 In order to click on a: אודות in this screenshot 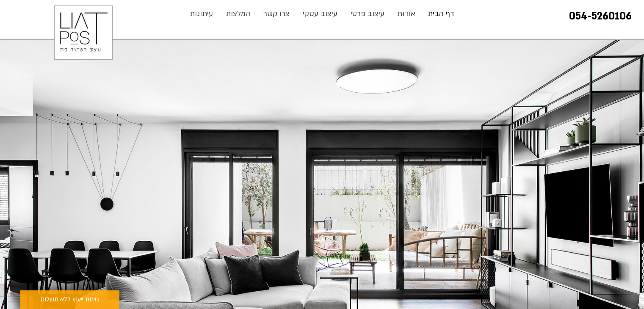, I will do `click(406, 14)`.